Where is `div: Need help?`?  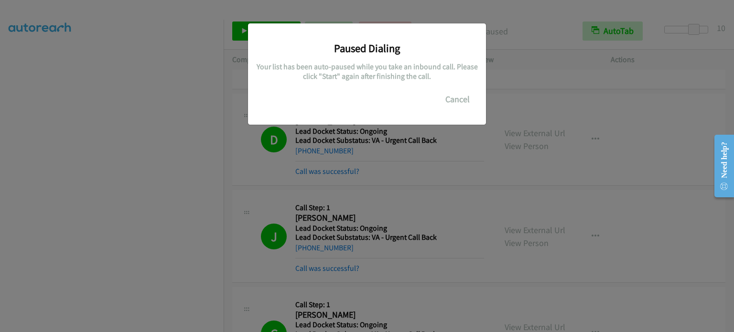
div: Need help? is located at coordinates (17, 32).